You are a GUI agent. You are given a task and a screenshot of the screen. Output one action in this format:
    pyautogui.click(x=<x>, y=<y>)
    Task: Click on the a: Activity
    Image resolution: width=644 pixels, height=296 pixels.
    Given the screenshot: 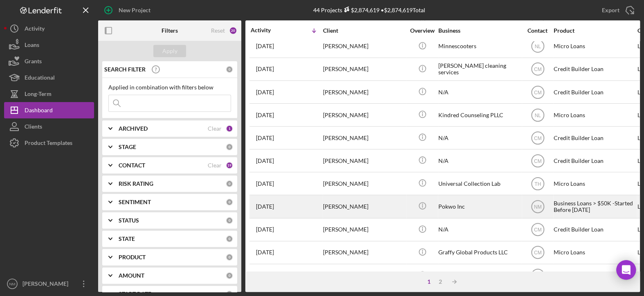 What is the action you would take?
    pyautogui.click(x=49, y=28)
    